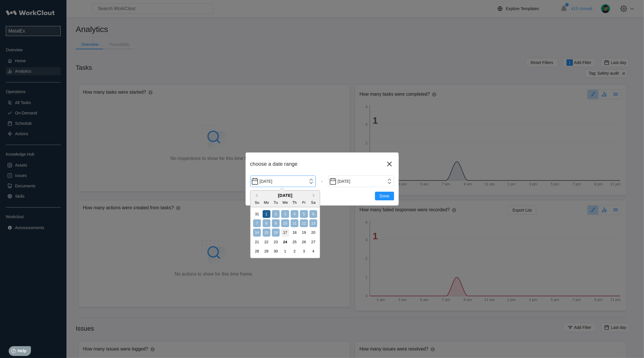 The height and width of the screenshot is (358, 644). I want to click on div: Choose Wednesday, October 1st, 2025, so click(285, 251).